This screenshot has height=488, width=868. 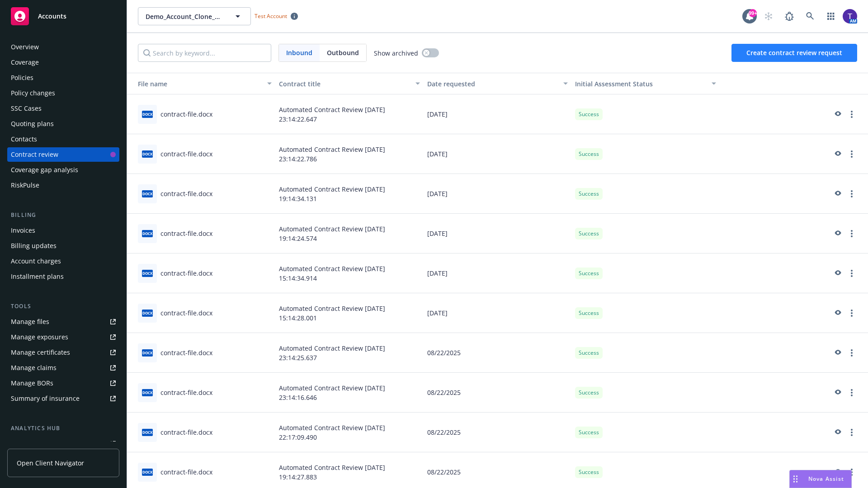 What do you see at coordinates (63, 337) in the screenshot?
I see `span: Manage exposures` at bounding box center [63, 337].